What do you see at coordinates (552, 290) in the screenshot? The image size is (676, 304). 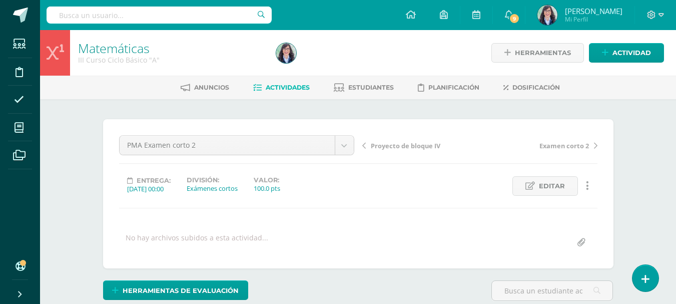 I see `input: Busca un estudiante aquí...` at bounding box center [552, 290].